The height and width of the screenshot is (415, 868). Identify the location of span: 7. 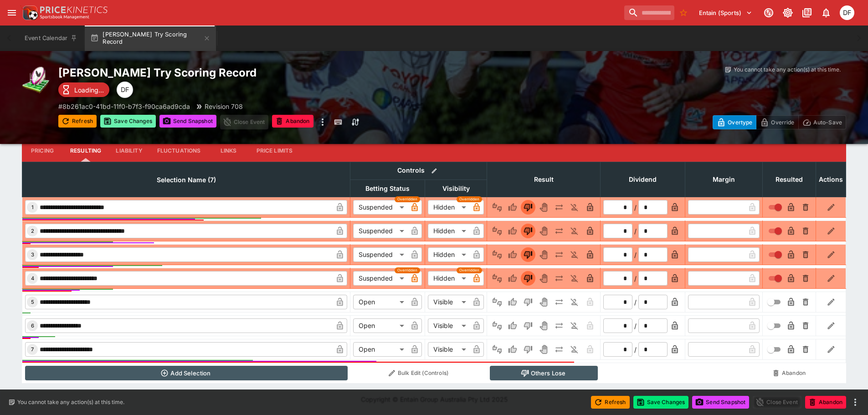
(32, 350).